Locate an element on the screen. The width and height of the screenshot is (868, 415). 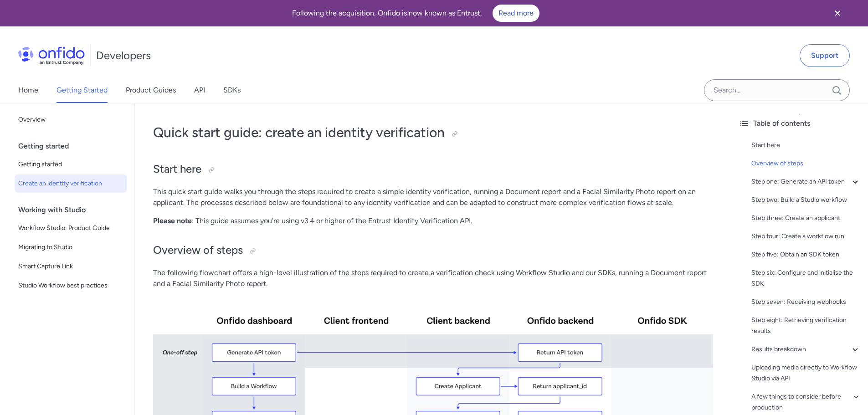
div: Step seven: Receiving webhooks is located at coordinates (806, 302).